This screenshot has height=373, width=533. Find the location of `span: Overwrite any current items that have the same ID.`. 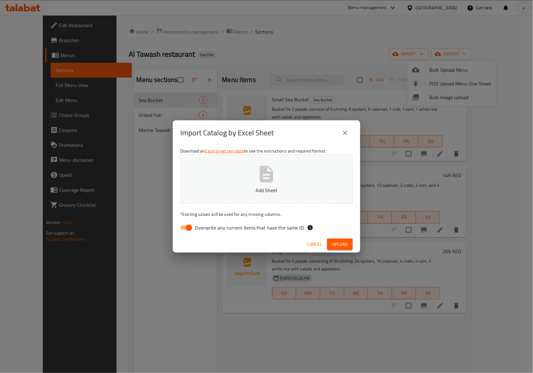

span: Overwrite any current items that have the same ID. is located at coordinates (249, 228).